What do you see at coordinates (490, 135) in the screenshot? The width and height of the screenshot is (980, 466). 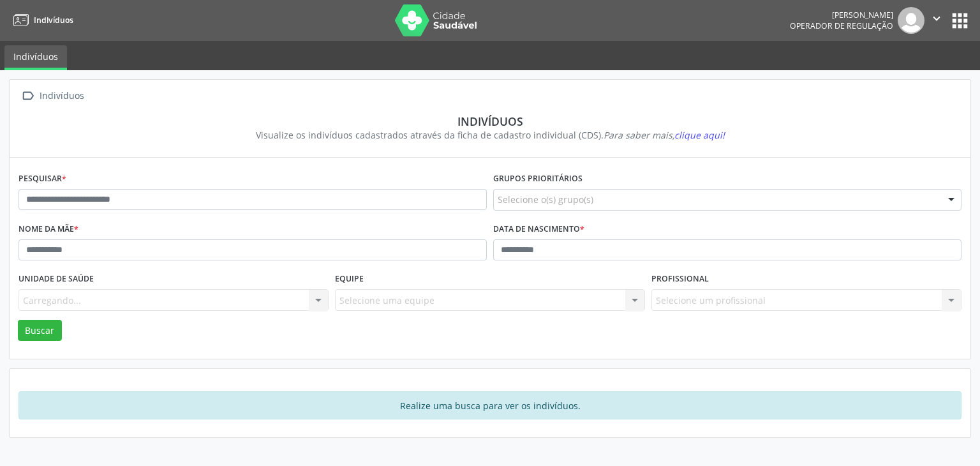 I see `div: Visualize os indivíduos cadastrados através da ficha de cadastro individual (CDS).` at bounding box center [490, 135].